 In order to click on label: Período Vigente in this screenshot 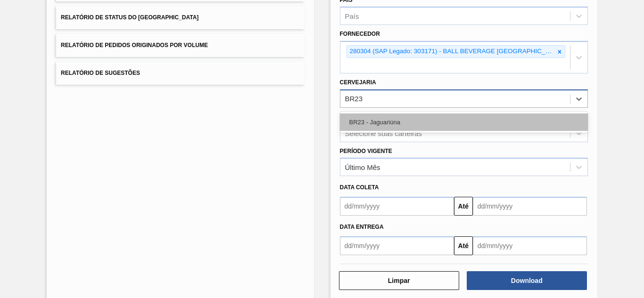, I will do `click(365, 151)`.